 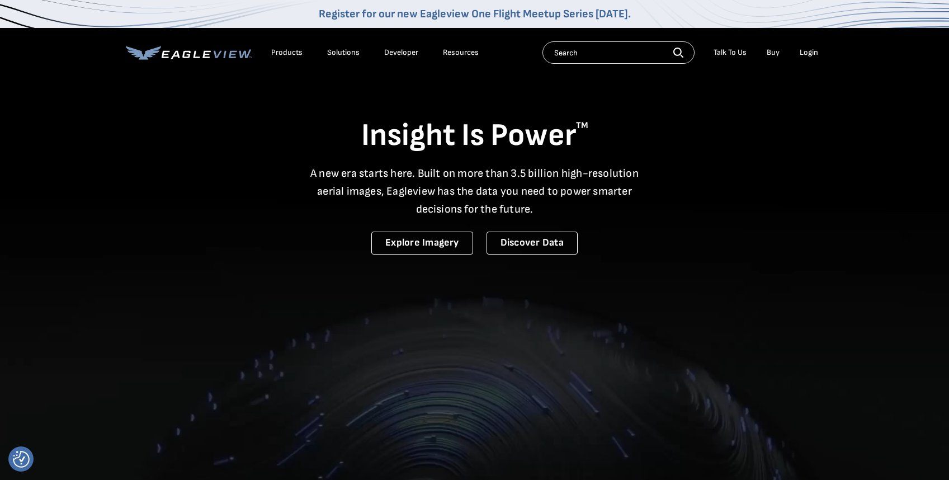 I want to click on div: Login, so click(x=808, y=53).